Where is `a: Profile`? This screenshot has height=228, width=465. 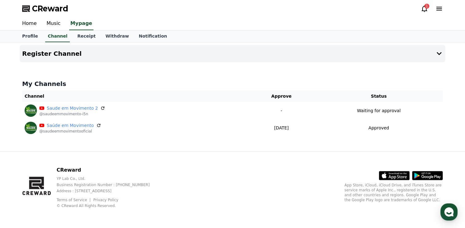 a: Profile is located at coordinates (30, 36).